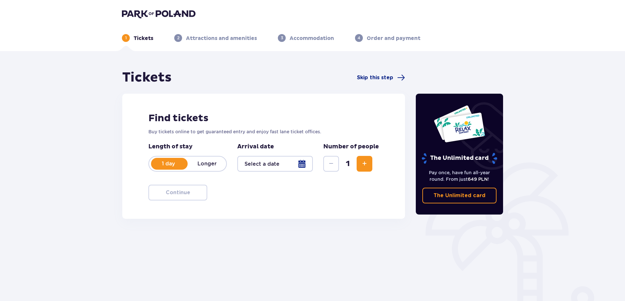  Describe the element at coordinates (351, 146) in the screenshot. I see `p: Number of people` at that location.